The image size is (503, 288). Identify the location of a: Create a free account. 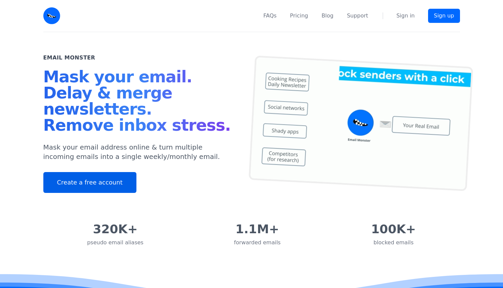
(90, 182).